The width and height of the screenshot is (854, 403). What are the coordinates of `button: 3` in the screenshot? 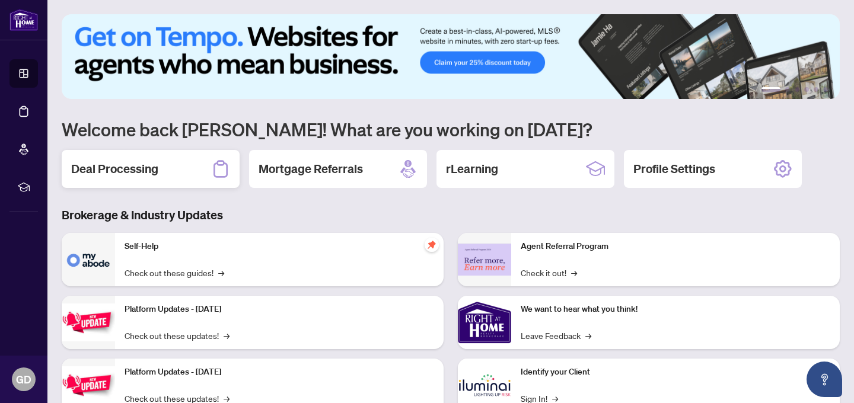 It's located at (797, 90).